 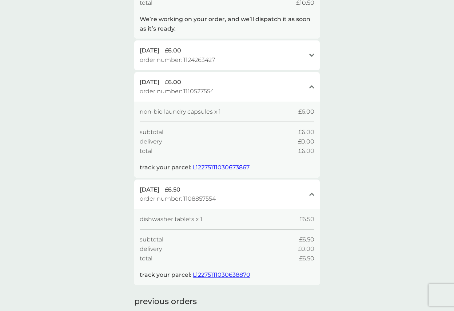 I want to click on span: L12275111030638870, so click(x=222, y=274).